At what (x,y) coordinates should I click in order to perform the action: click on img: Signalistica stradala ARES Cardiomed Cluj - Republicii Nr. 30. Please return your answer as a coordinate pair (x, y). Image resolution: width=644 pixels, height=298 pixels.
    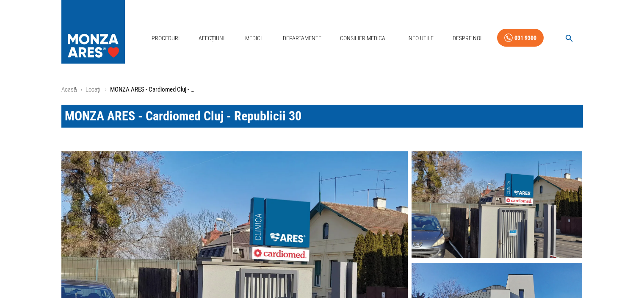
    Looking at the image, I should click on (497, 204).